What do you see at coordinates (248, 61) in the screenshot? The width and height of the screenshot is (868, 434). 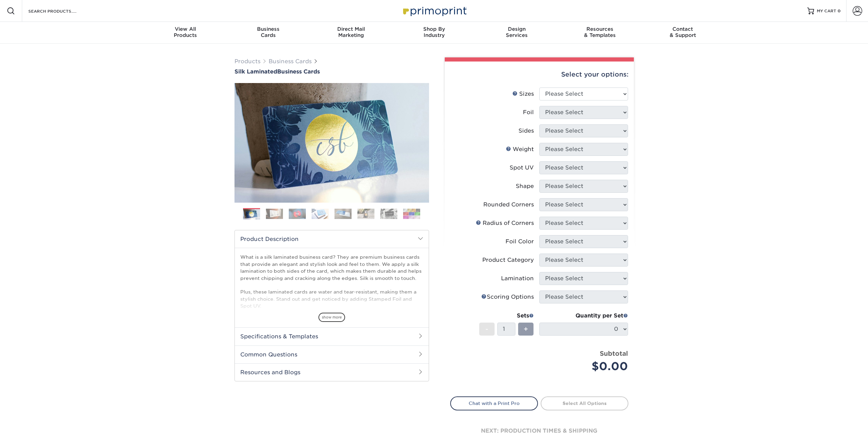 I see `a: Products` at bounding box center [248, 61].